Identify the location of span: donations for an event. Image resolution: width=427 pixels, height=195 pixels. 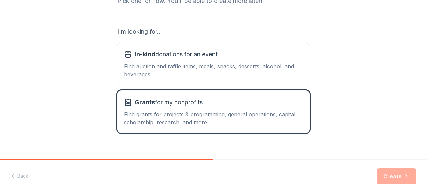
(176, 54).